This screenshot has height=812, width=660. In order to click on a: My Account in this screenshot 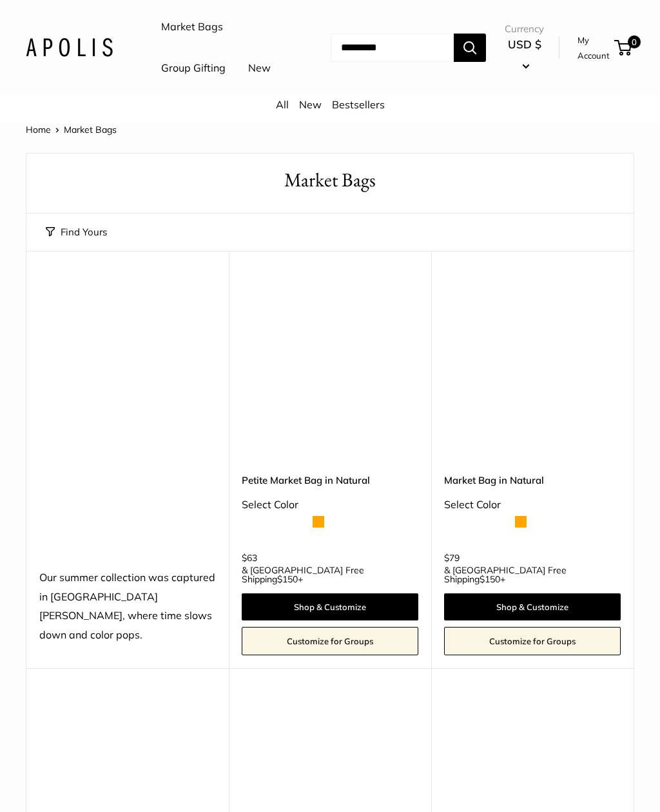, I will do `click(594, 48)`.